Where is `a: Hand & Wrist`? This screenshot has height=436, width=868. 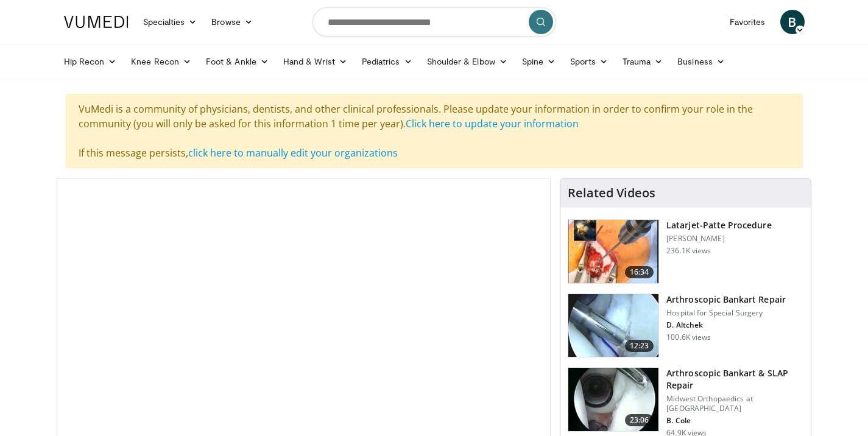 a: Hand & Wrist is located at coordinates (315, 61).